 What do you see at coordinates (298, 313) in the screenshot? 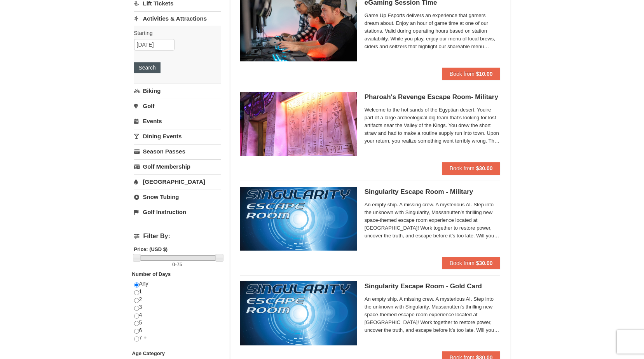
I see `img: 6619913-513-94f1c799.jpg` at bounding box center [298, 313].